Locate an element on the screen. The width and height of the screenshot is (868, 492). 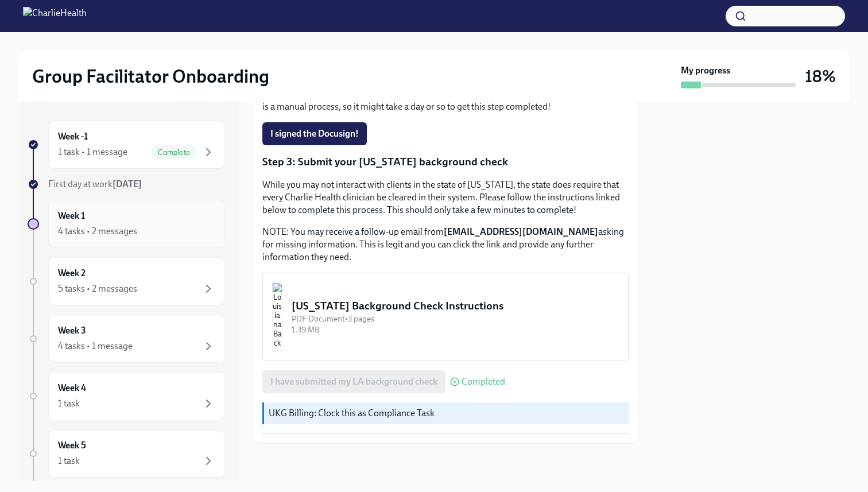
a: Week 34 tasks • 1 message is located at coordinates (126, 339).